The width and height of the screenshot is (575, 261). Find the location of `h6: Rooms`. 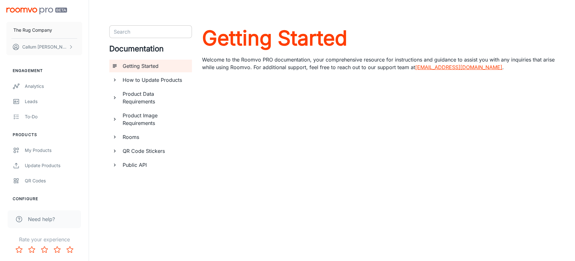

h6: Rooms is located at coordinates (155, 137).